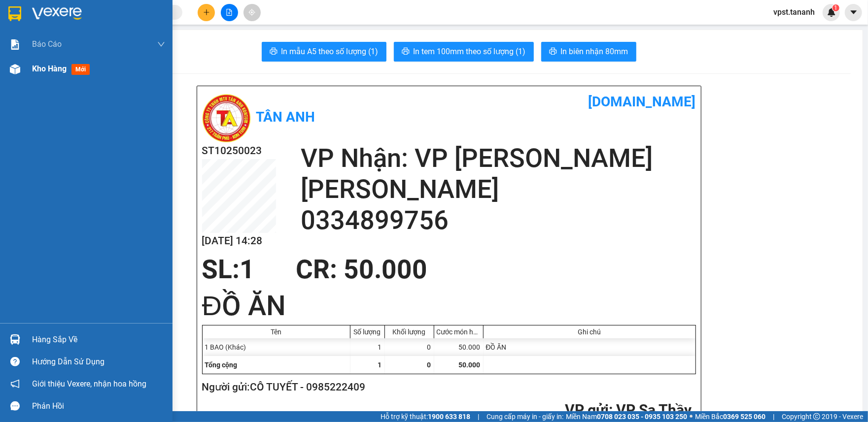  I want to click on div: Tên, so click(276, 332).